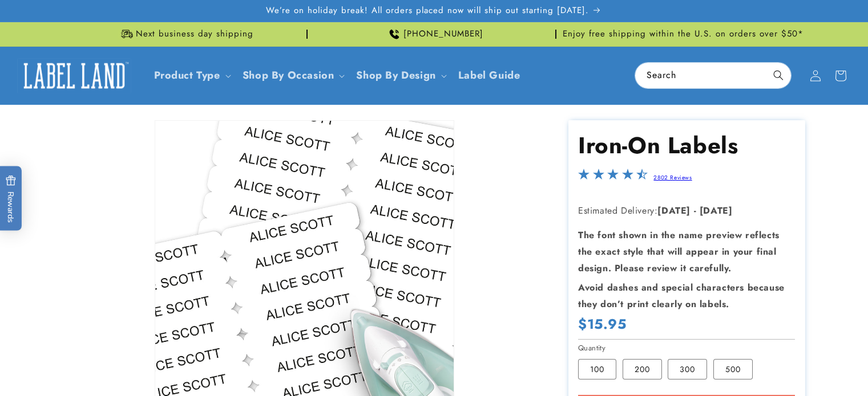  I want to click on a: Label Land, so click(74, 75).